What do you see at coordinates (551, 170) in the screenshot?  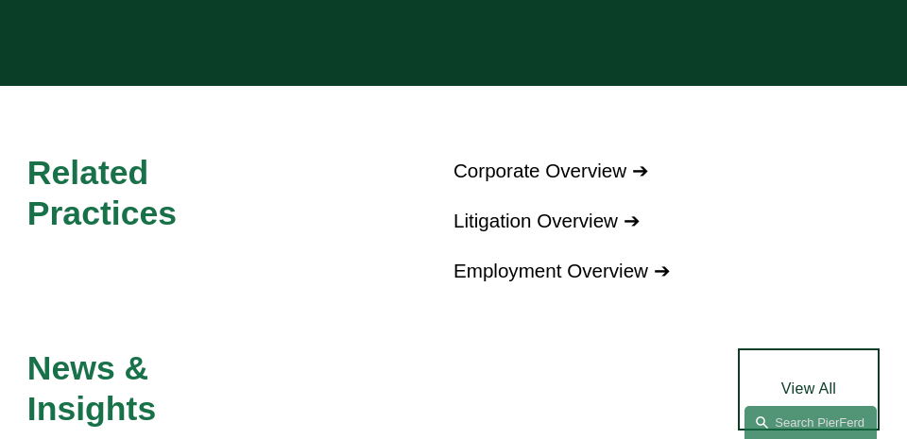 I see `a: Corporate Overview ➔` at bounding box center [551, 170].